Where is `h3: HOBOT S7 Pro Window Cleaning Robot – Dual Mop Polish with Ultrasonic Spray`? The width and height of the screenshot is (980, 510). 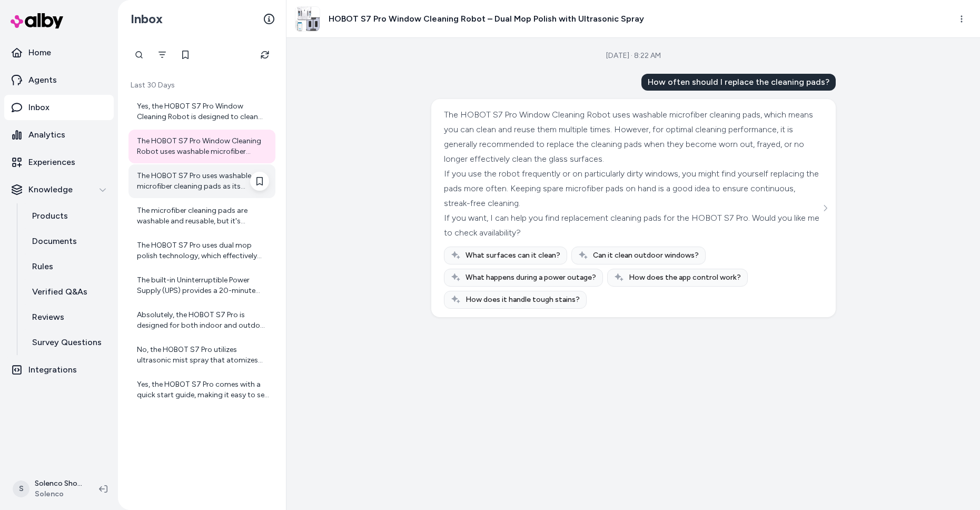 h3: HOBOT S7 Pro Window Cleaning Robot – Dual Mop Polish with Ultrasonic Spray is located at coordinates (486, 19).